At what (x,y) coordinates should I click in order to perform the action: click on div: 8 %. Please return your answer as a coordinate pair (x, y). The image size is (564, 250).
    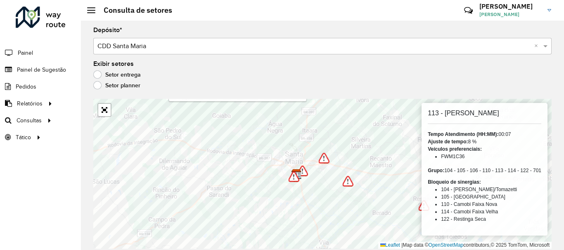
    Looking at the image, I should click on (484, 142).